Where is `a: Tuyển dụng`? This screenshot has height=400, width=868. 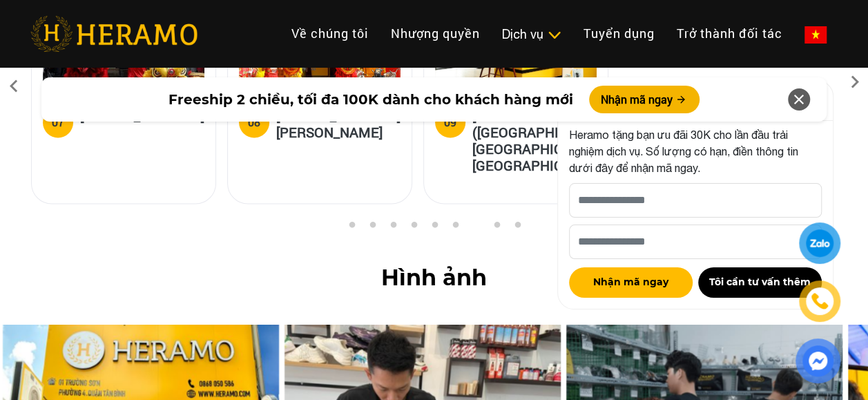
a: Tuyển dụng is located at coordinates (618, 33).